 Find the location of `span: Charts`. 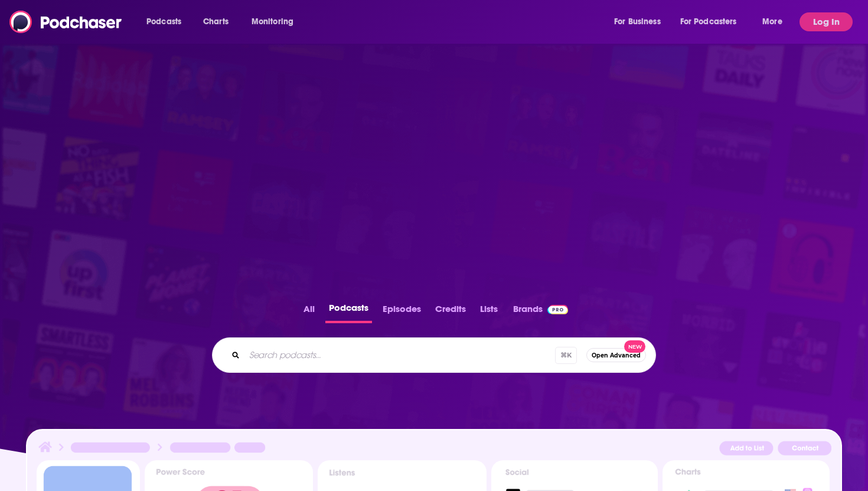

span: Charts is located at coordinates (216, 22).